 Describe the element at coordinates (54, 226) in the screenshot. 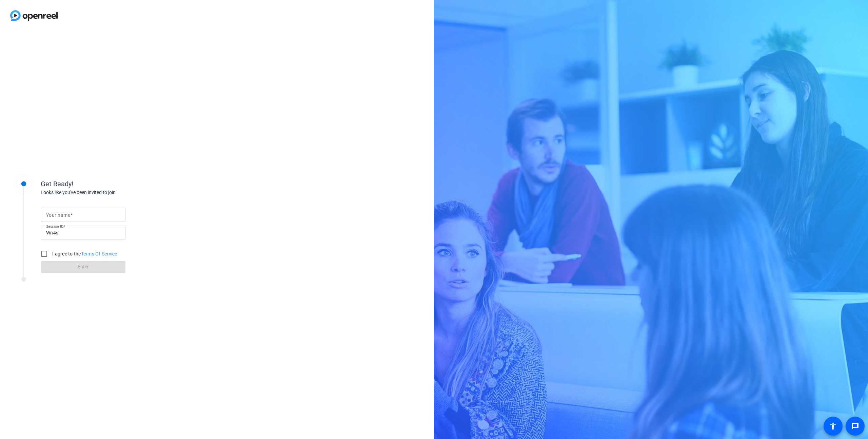

I see `mat-label: Session ID` at that location.